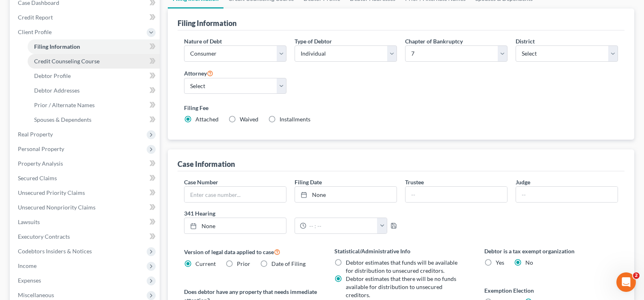  I want to click on span: Current, so click(206, 263).